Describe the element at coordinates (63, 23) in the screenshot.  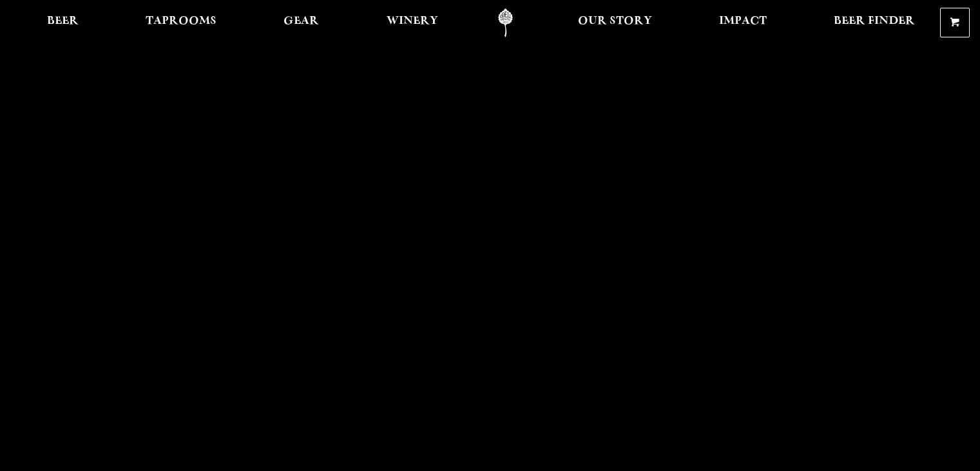
I see `a: Beer` at that location.